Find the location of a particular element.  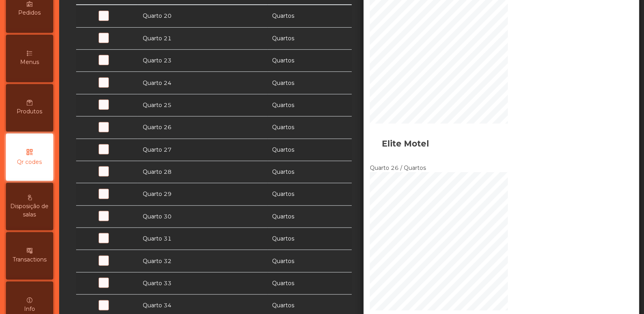

td: Quarto 27 is located at coordinates (203, 150).